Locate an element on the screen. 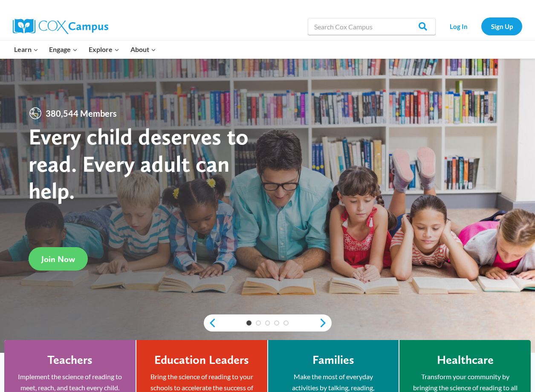 Image resolution: width=535 pixels, height=392 pixels. div: content slider buttons is located at coordinates (268, 323).